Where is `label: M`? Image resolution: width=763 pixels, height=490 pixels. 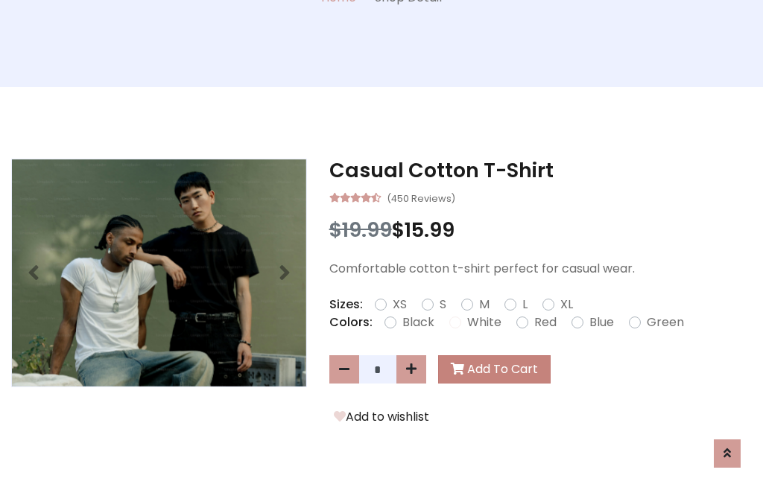 label: M is located at coordinates (484, 305).